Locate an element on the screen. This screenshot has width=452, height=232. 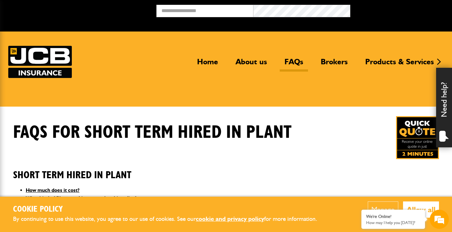
h2: Short Term Hired In Plant is located at coordinates (226, 170).